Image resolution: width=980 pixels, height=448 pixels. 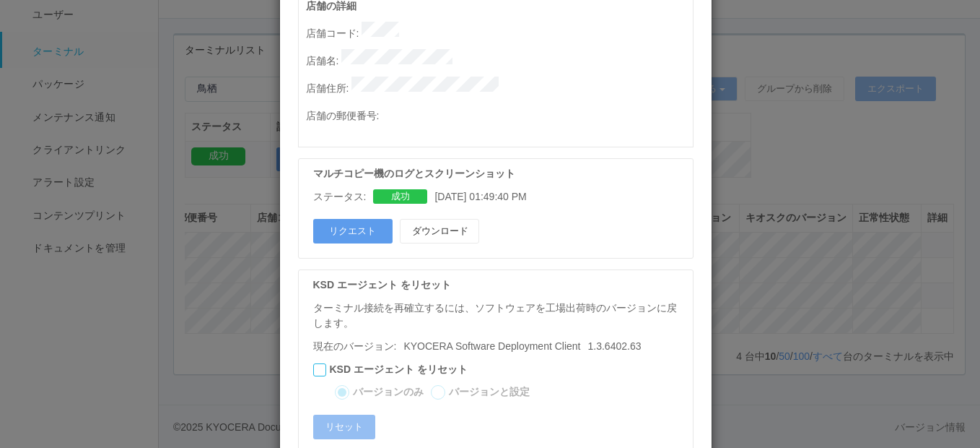 What do you see at coordinates (499, 346) in the screenshot?
I see `p: 現在のバージョン:` at bounding box center [499, 346].